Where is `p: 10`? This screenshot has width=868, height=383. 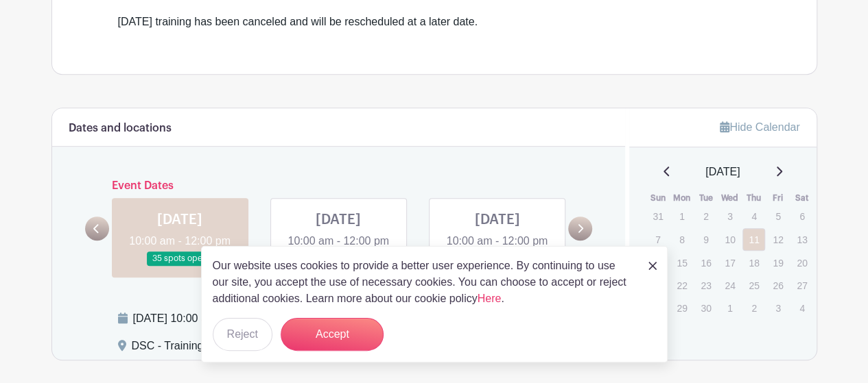
p: 10 is located at coordinates (730, 239).